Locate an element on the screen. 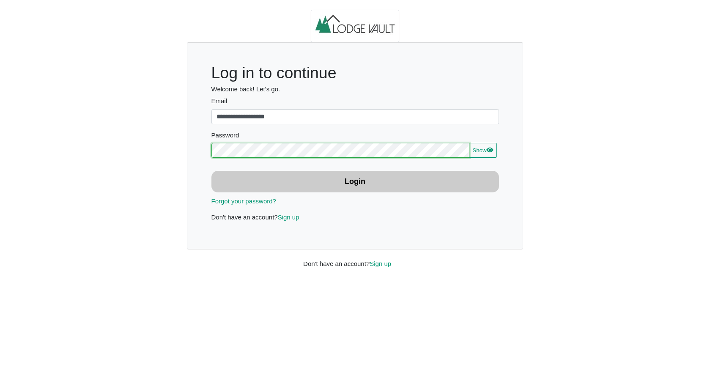  label: Email is located at coordinates (355, 101).